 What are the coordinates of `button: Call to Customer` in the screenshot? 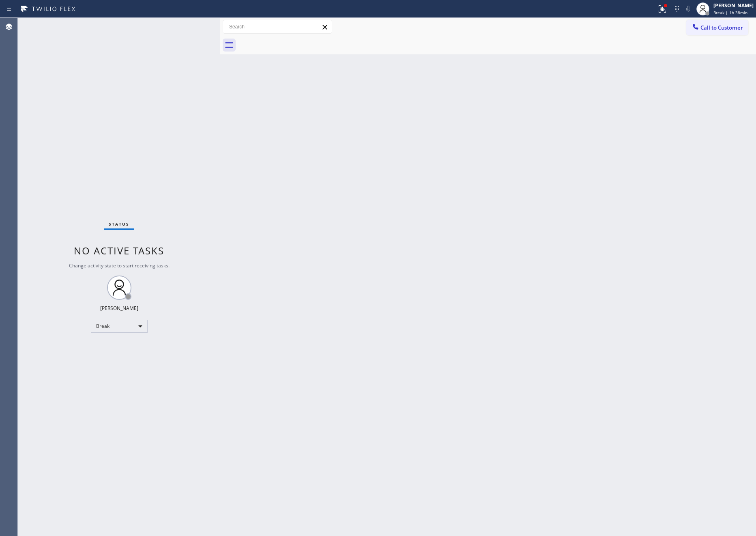 It's located at (717, 28).